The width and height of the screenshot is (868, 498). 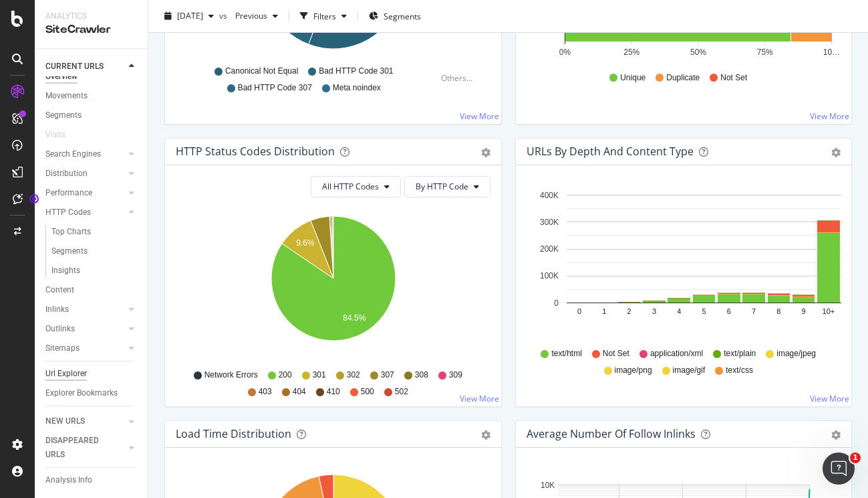 What do you see at coordinates (62, 134) in the screenshot?
I see `a: Visits` at bounding box center [62, 134].